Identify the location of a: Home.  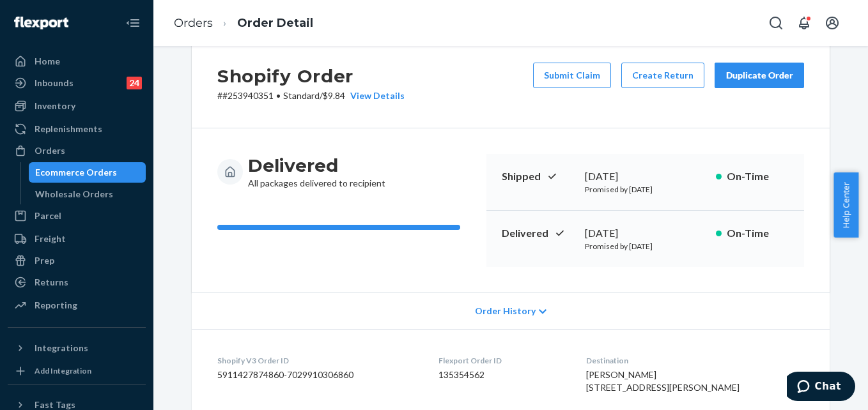
(77, 61).